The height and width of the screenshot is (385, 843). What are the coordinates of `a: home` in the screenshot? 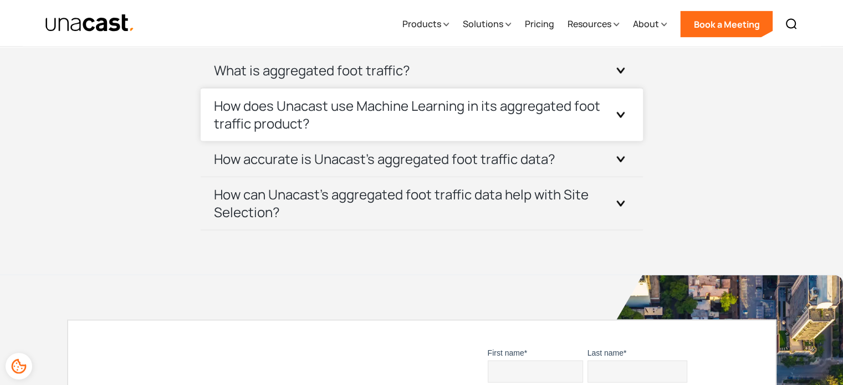 It's located at (90, 23).